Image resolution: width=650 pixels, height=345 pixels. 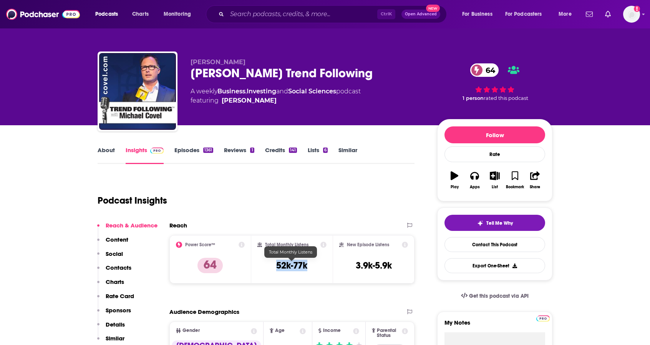 What do you see at coordinates (495, 244) in the screenshot?
I see `a: Contact This Podcast` at bounding box center [495, 244].